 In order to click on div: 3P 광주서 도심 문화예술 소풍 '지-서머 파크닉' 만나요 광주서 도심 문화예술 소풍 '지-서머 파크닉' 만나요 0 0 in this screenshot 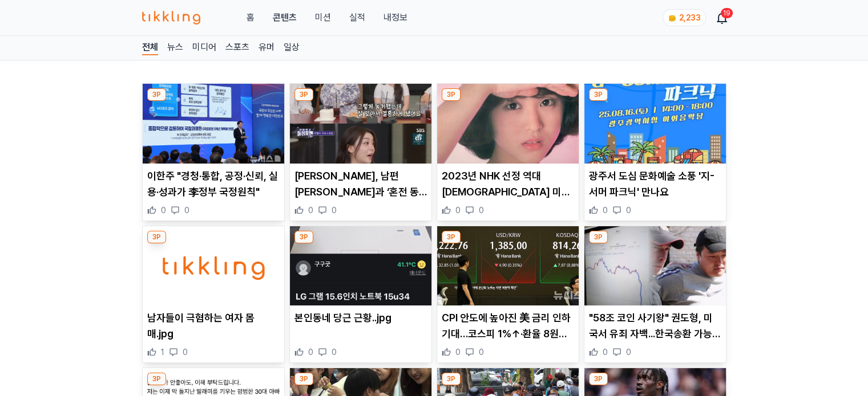, I will do `click(655, 152)`.